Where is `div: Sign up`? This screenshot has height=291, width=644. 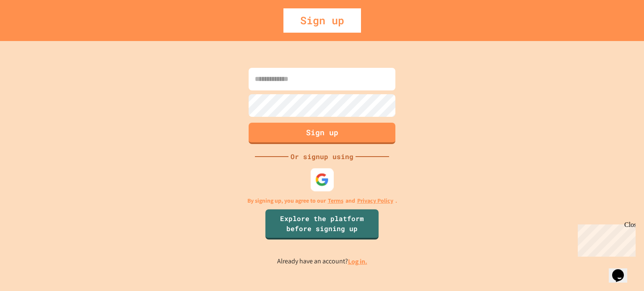 div: Sign up is located at coordinates (322, 21).